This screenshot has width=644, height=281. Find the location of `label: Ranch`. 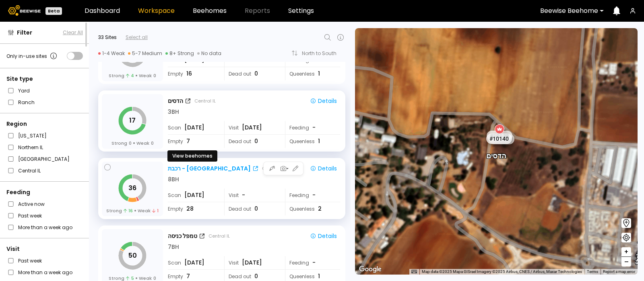

label: Ranch is located at coordinates (26, 102).